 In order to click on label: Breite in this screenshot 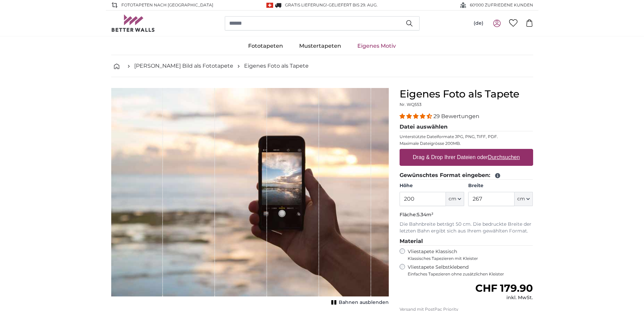, I will do `click(500, 186)`.